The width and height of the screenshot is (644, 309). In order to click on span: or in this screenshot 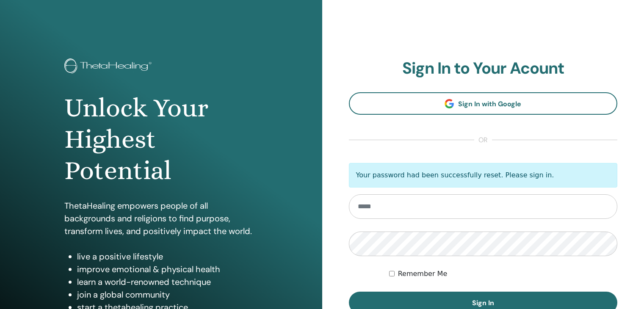, I will do `click(483, 140)`.